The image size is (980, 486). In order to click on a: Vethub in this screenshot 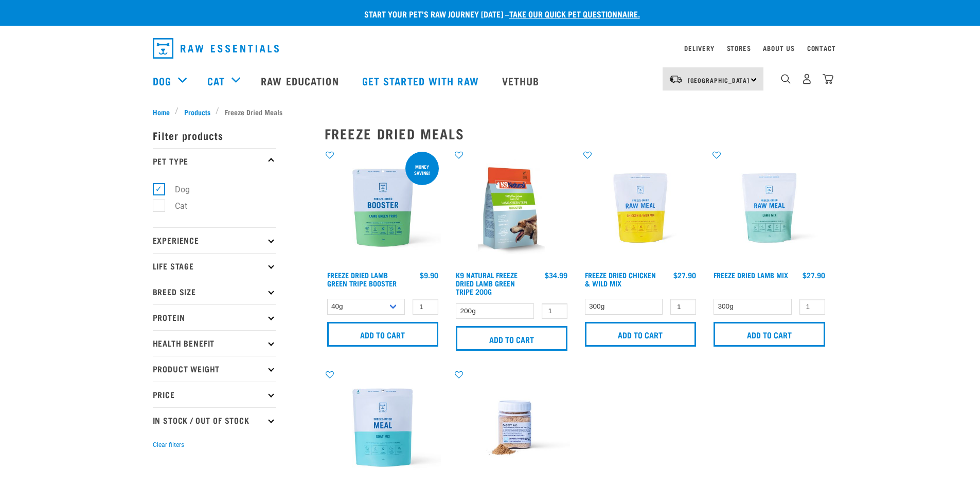, I will do `click(522, 81)`.